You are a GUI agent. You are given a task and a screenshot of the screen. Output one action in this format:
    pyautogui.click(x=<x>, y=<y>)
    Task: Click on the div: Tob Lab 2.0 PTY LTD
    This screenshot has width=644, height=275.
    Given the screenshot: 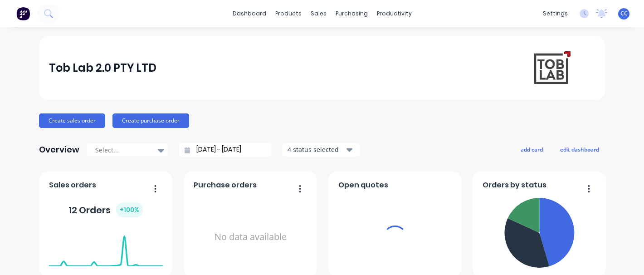 What is the action you would take?
    pyautogui.click(x=103, y=68)
    